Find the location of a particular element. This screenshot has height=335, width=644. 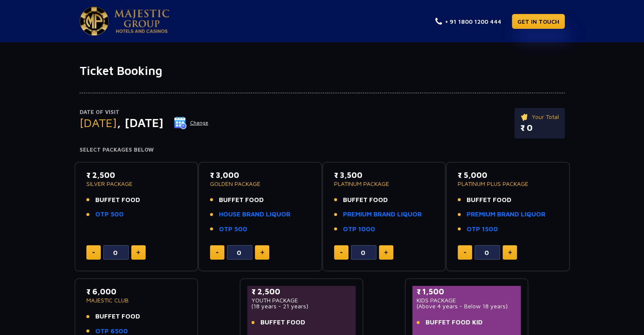

p: GOLDEN PACKAGE is located at coordinates (260, 184).